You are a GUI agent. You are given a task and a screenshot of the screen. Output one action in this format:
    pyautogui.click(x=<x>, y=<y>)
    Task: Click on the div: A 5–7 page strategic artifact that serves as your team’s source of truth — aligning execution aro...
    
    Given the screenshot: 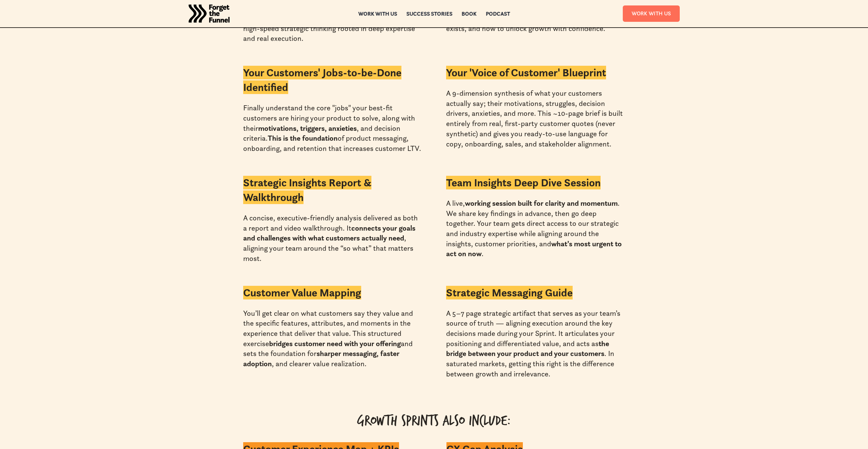 What is the action you would take?
    pyautogui.click(x=535, y=344)
    